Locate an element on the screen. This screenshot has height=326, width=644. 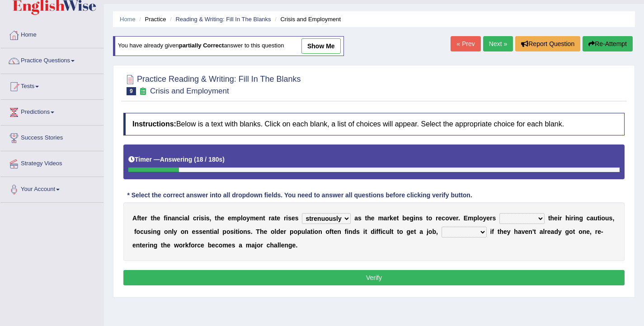
a: « Prev is located at coordinates (466, 44).